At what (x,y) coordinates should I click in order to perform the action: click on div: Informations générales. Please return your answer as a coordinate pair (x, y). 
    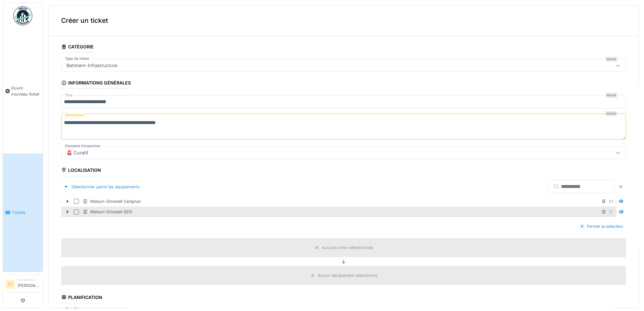
    Looking at the image, I should click on (96, 83).